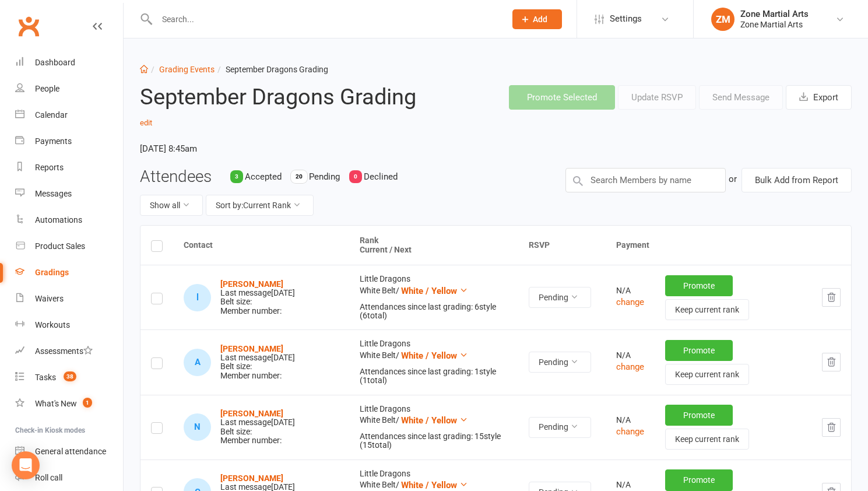 The image size is (868, 491). I want to click on div: Aythan Tziotis, so click(197, 362).